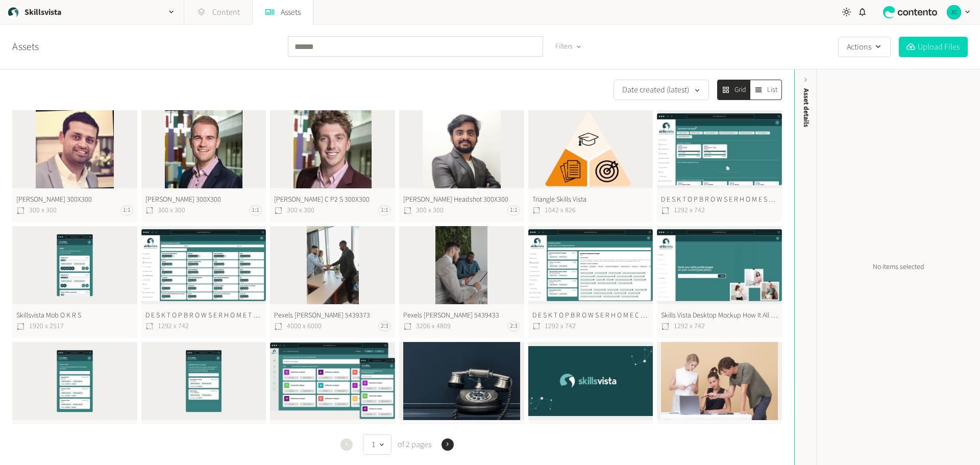  Describe the element at coordinates (740, 90) in the screenshot. I see `span: Grid` at that location.